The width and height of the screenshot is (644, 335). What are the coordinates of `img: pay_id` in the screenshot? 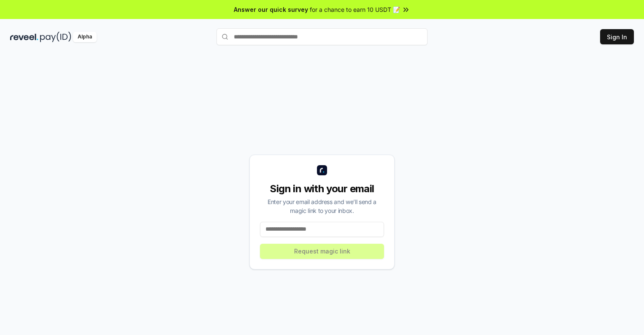 It's located at (56, 37).